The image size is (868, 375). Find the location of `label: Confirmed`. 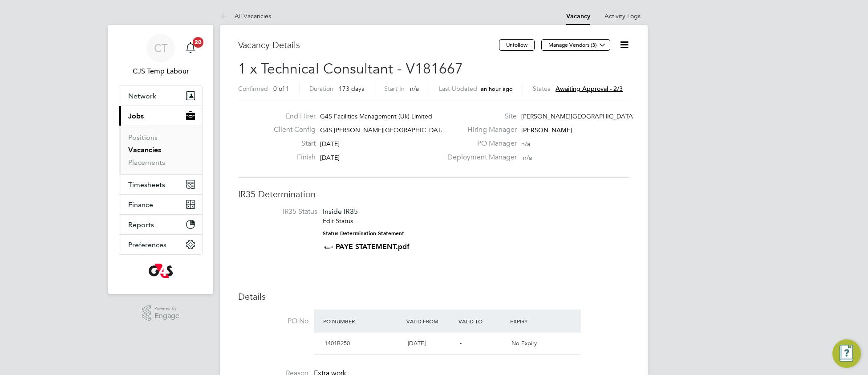

label: Confirmed is located at coordinates (253, 88).